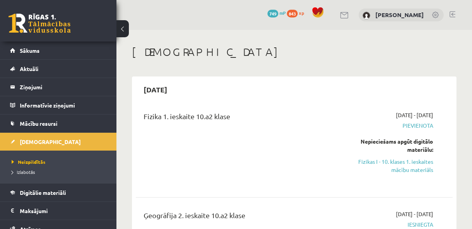 The image size is (472, 229). Describe the element at coordinates (30, 50) in the screenshot. I see `span: Sākums` at that location.